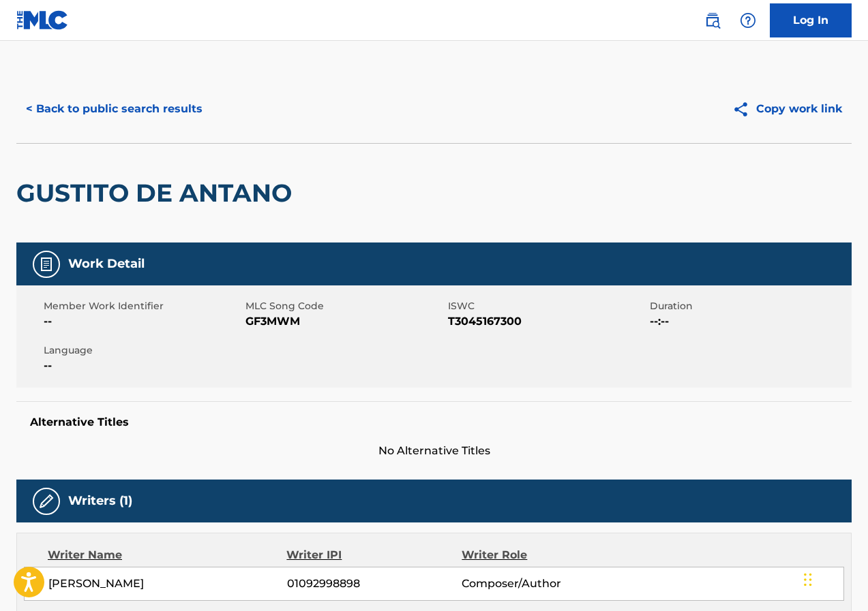  I want to click on h2: GUSTITO DE ANTANO, so click(158, 193).